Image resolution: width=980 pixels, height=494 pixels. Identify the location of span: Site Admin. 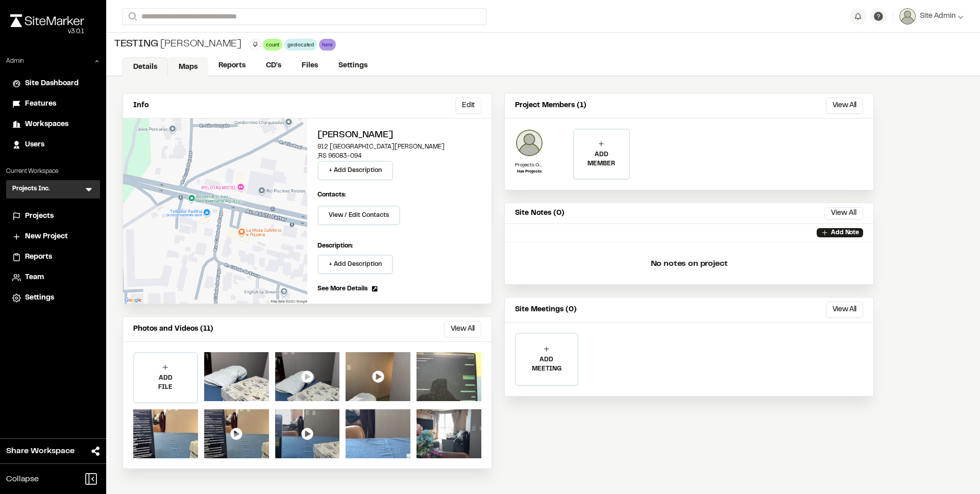
(937, 16).